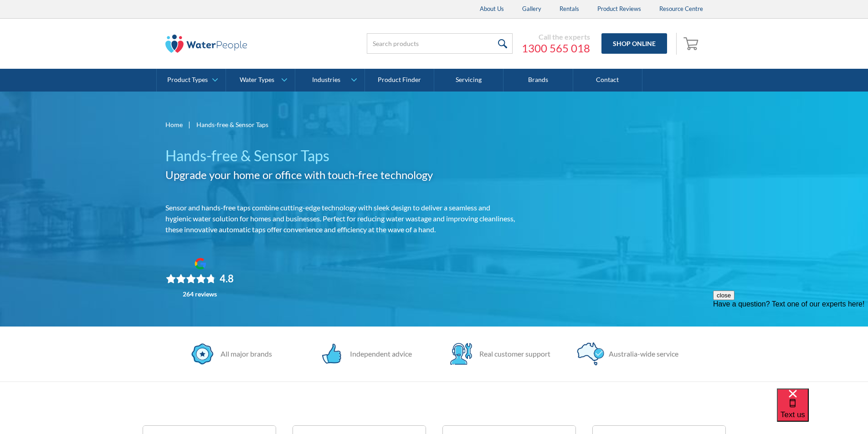  Describe the element at coordinates (468, 80) in the screenshot. I see `a: Servicing` at that location.